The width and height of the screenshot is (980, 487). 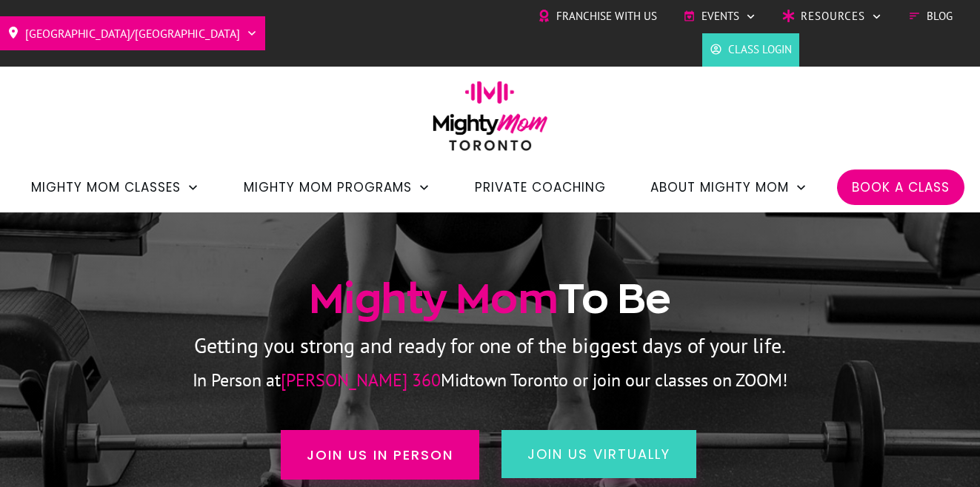 I want to click on a: Events, so click(x=719, y=16).